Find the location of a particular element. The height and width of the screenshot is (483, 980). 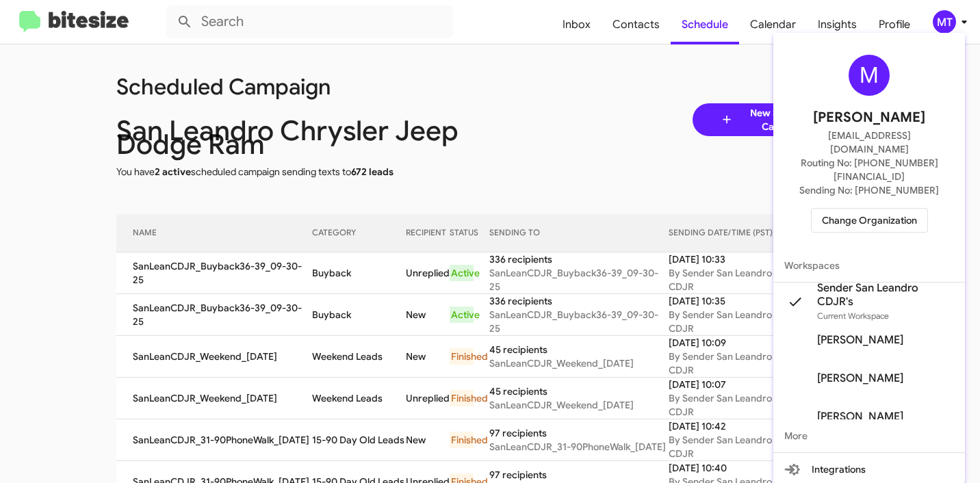

div: M is located at coordinates (869, 75).